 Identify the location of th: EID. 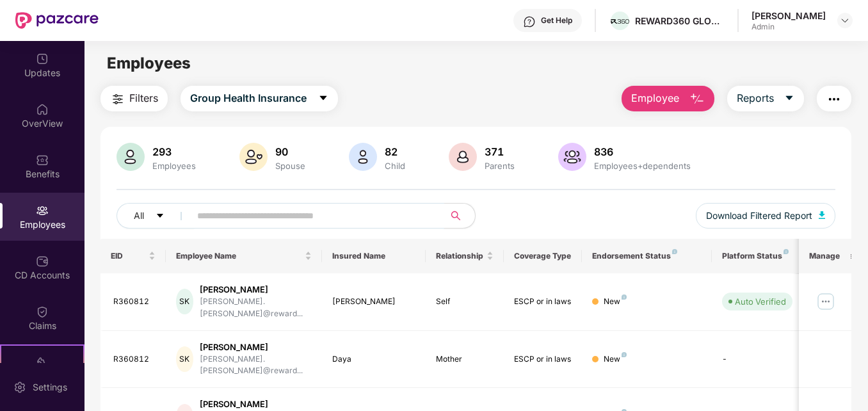
(133, 256).